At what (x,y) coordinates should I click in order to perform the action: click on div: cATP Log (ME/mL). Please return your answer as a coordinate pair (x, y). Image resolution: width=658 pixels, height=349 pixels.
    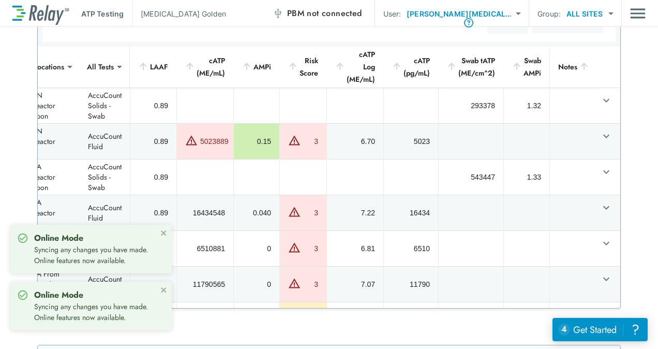
    Looking at the image, I should click on (355, 67).